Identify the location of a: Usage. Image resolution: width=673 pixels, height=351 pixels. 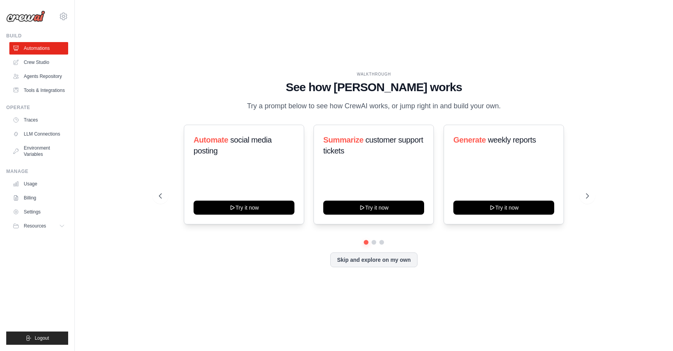
(39, 184).